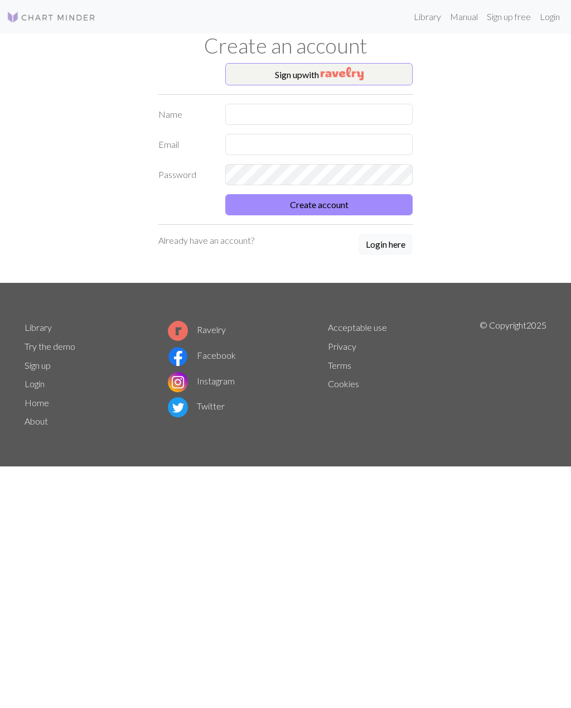  I want to click on a: Terms, so click(340, 365).